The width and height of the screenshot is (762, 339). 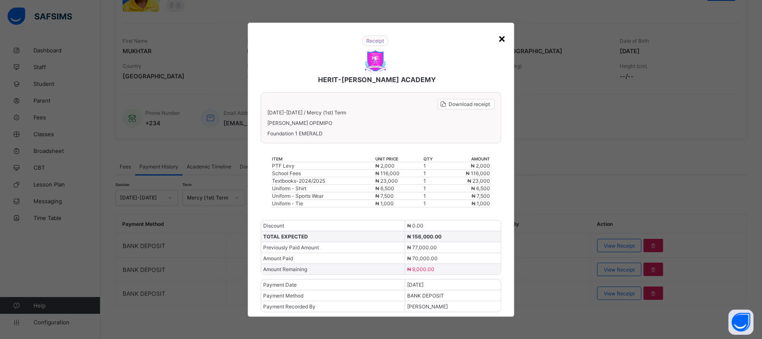 What do you see at coordinates (415, 225) in the screenshot?
I see `span: ₦ 0.00` at bounding box center [415, 225].